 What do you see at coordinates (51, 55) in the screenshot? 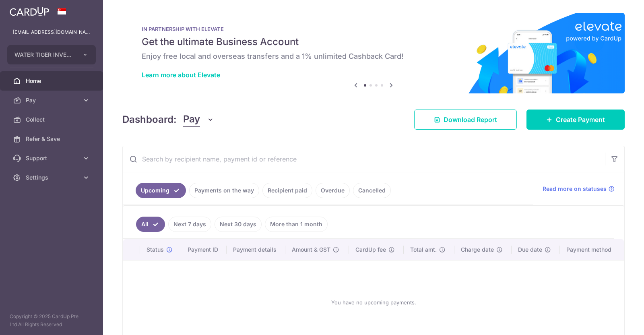
I see `button: WATER TIGER INVESTMENTS PTE. LTD.` at bounding box center [51, 55].